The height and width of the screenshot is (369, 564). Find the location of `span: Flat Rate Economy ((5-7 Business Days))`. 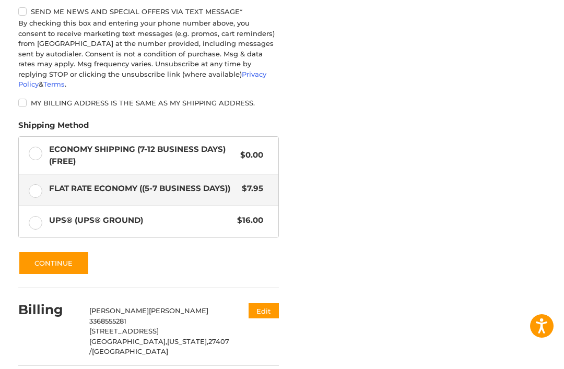

span: Flat Rate Economy ((5-7 Business Days)) is located at coordinates (143, 189).